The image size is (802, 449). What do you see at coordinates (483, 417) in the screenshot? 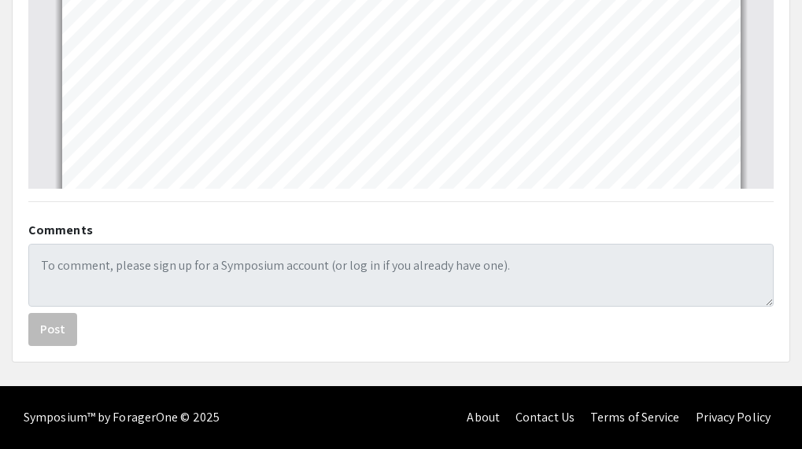
I see `a: About` at bounding box center [483, 417].